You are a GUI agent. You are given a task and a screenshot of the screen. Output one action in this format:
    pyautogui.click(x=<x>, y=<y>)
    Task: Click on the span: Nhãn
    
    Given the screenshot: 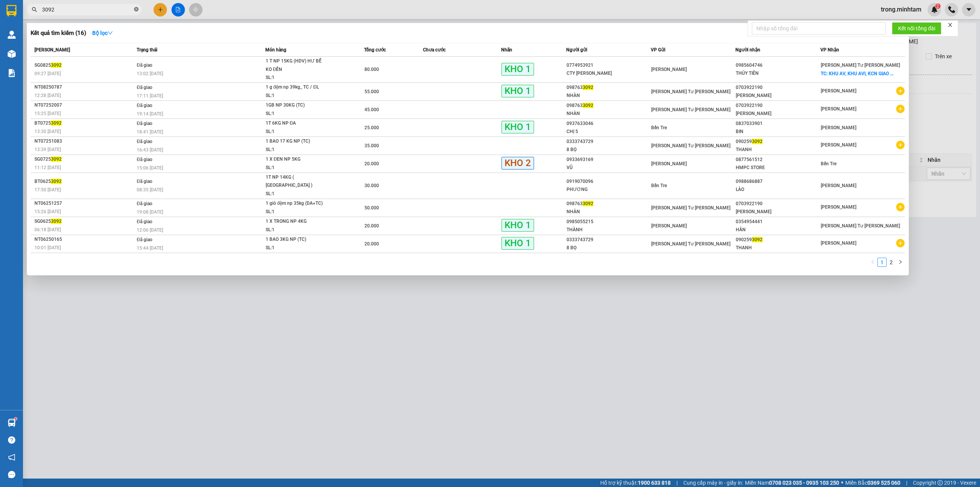 What is the action you would take?
    pyautogui.click(x=506, y=50)
    